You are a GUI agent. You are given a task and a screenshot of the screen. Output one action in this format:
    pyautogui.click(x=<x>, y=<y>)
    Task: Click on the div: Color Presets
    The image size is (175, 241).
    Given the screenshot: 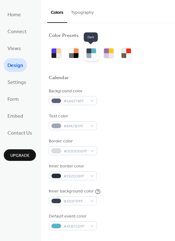 What is the action you would take?
    pyautogui.click(x=64, y=36)
    